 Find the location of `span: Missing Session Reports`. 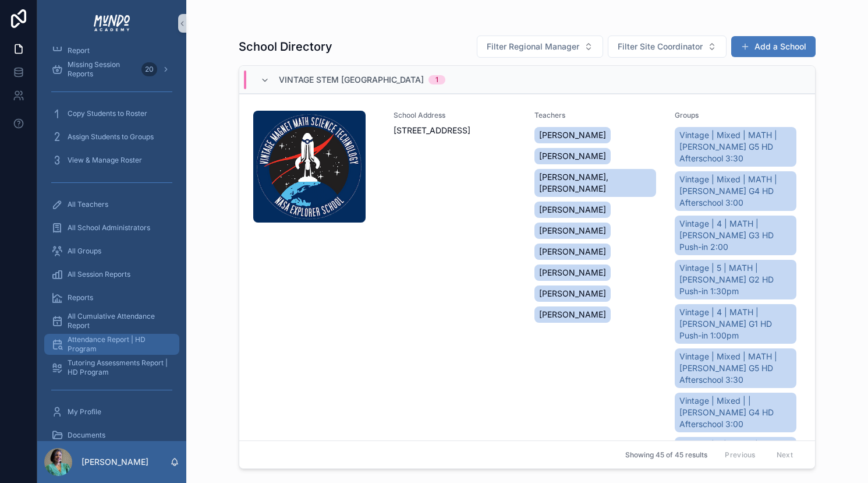

span: Missing Session Reports is located at coordinates (102, 69).